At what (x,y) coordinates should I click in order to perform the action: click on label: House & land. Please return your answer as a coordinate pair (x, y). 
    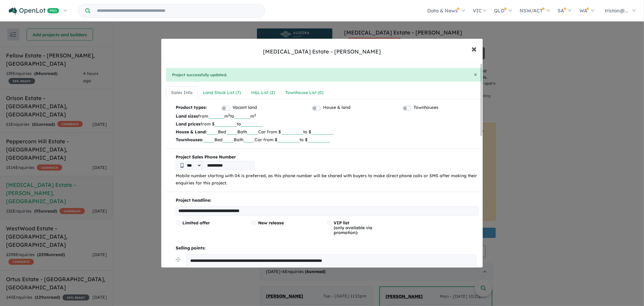
    Looking at the image, I should click on (337, 108).